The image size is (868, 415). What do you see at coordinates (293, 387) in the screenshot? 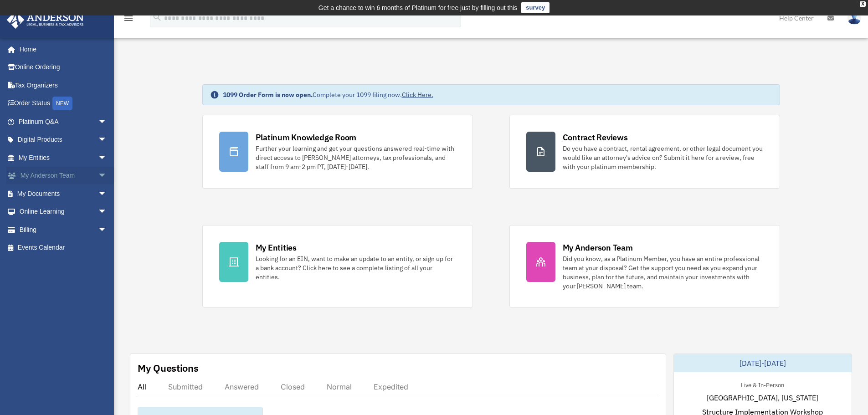
I see `div: Closed` at bounding box center [293, 387].